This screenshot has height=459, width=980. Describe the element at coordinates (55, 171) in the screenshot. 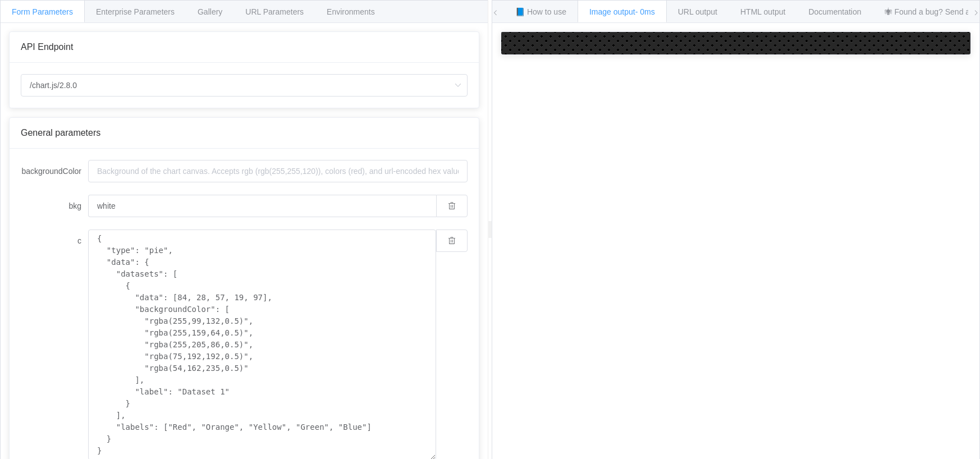

I see `label: backgroundColor` at that location.